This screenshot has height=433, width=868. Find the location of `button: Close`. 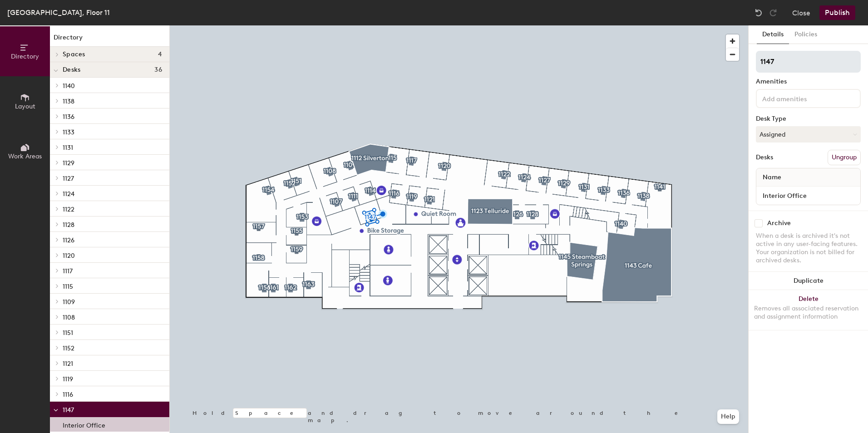

button: Close is located at coordinates (801, 13).